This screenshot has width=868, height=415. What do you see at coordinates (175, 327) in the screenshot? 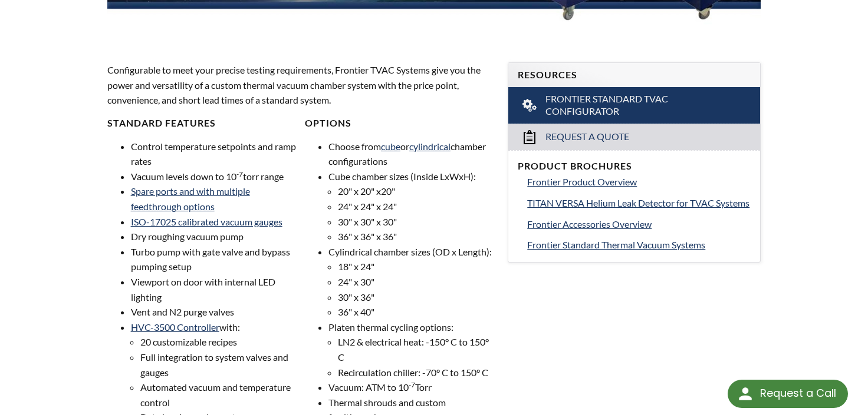
I see `a: HVC-3500 Controller` at bounding box center [175, 327].